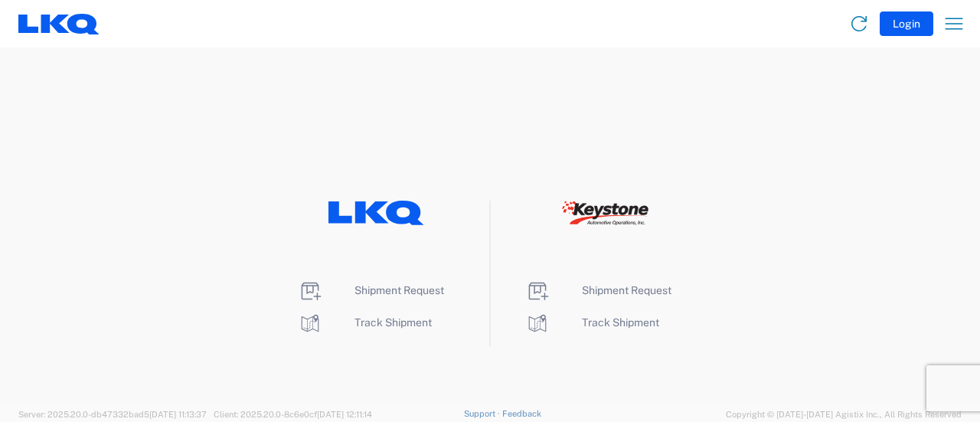 Image resolution: width=980 pixels, height=422 pixels. What do you see at coordinates (521, 414) in the screenshot?
I see `a: Feedback` at bounding box center [521, 414].